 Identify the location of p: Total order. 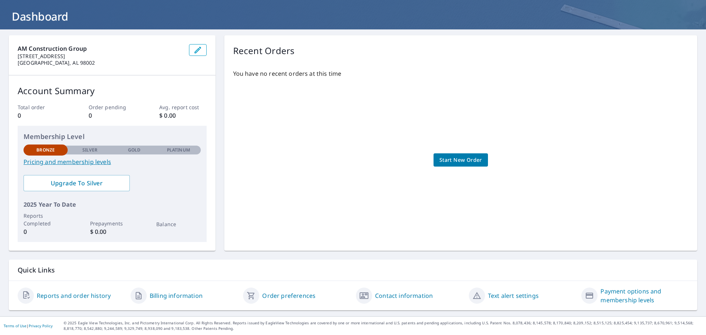
(41, 107).